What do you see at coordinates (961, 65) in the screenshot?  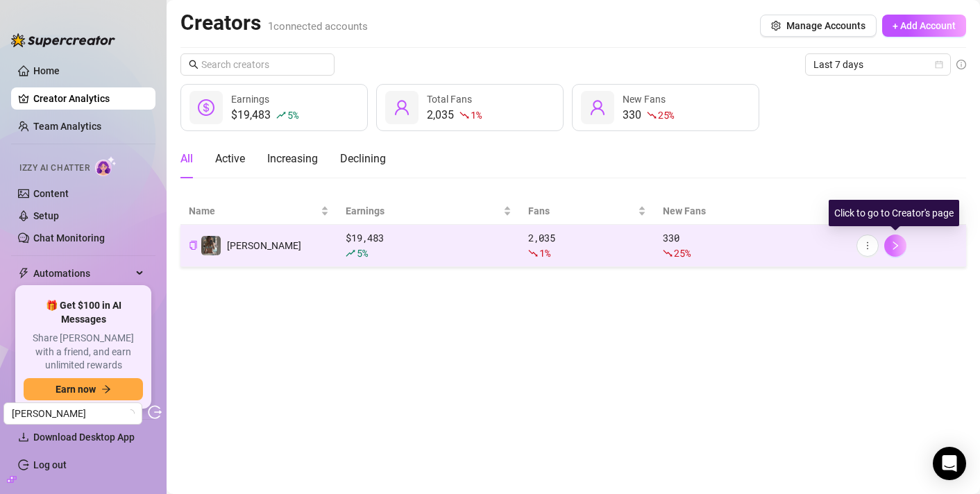 I see `span: info-circle` at bounding box center [961, 65].